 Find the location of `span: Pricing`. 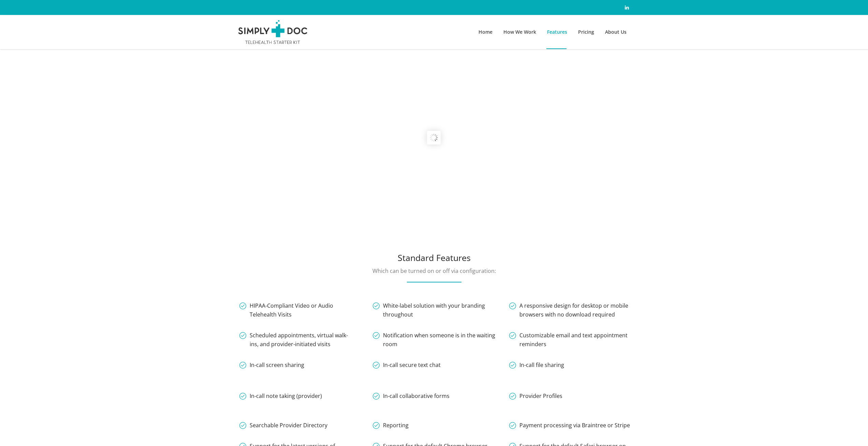

span: Pricing is located at coordinates (586, 31).